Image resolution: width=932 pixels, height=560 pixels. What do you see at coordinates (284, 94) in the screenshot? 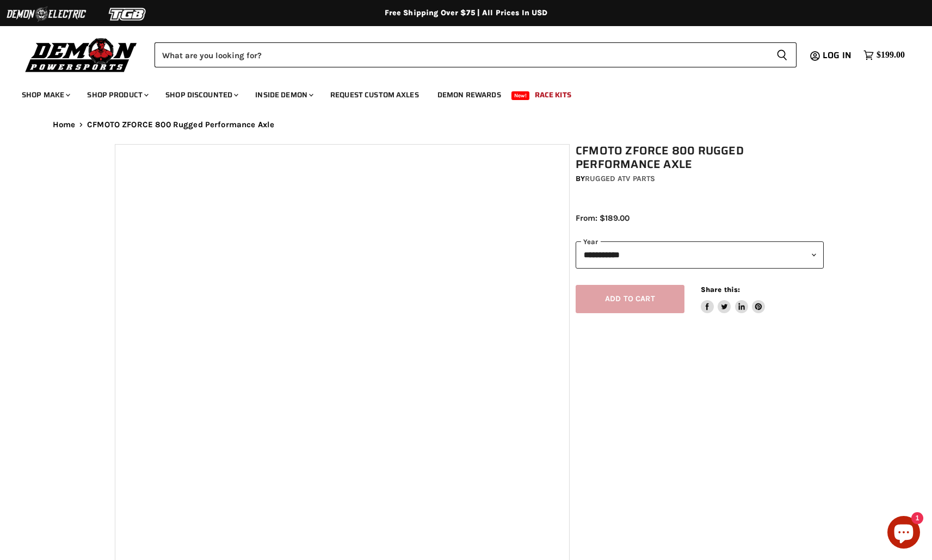
I see `a: Inside Demon` at bounding box center [284, 94].